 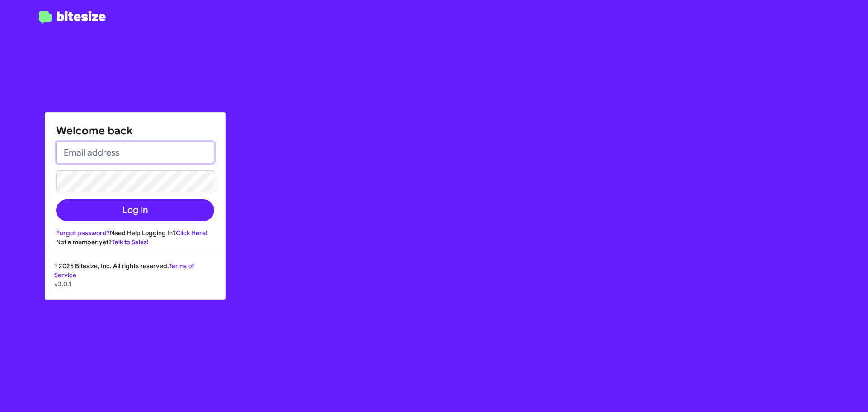 What do you see at coordinates (135, 153) in the screenshot?
I see `input: Email address` at bounding box center [135, 153].